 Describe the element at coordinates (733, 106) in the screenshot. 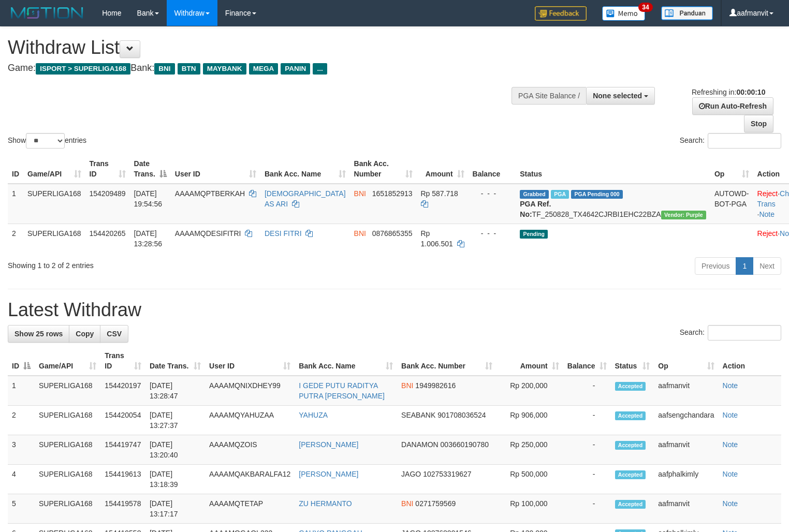

I see `a: Run Auto-Refresh` at that location.